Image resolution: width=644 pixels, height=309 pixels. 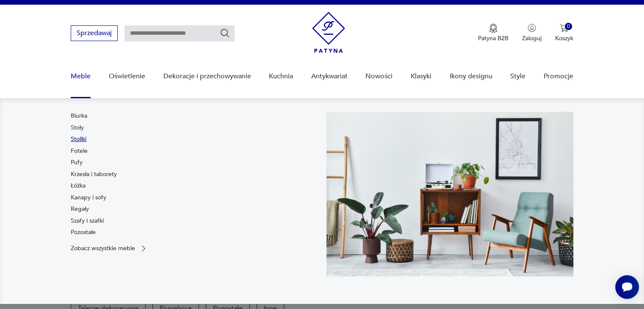 I want to click on p: Koszyk, so click(x=564, y=38).